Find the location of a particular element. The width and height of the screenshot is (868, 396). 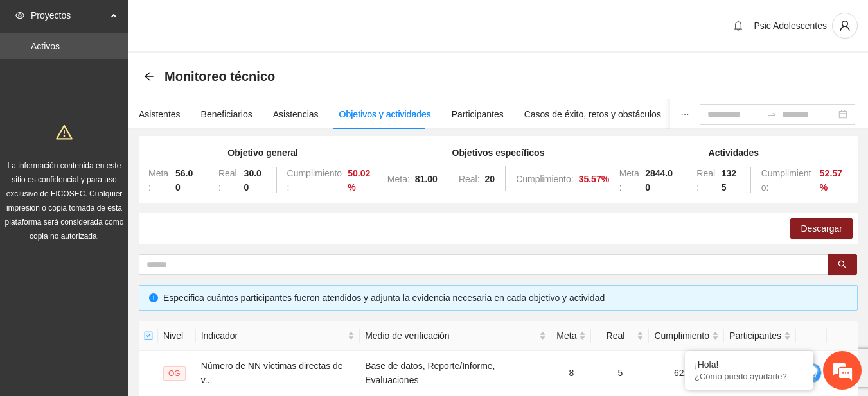

th: Meta is located at coordinates (572, 336).